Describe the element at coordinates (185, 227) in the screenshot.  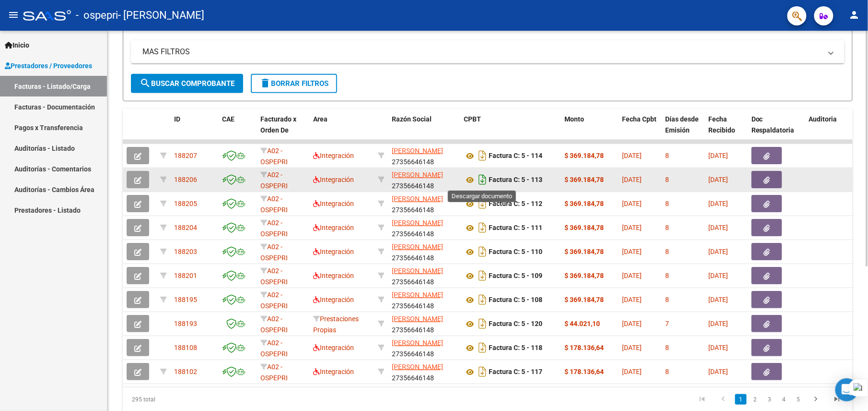
I see `span: 188204` at that location.